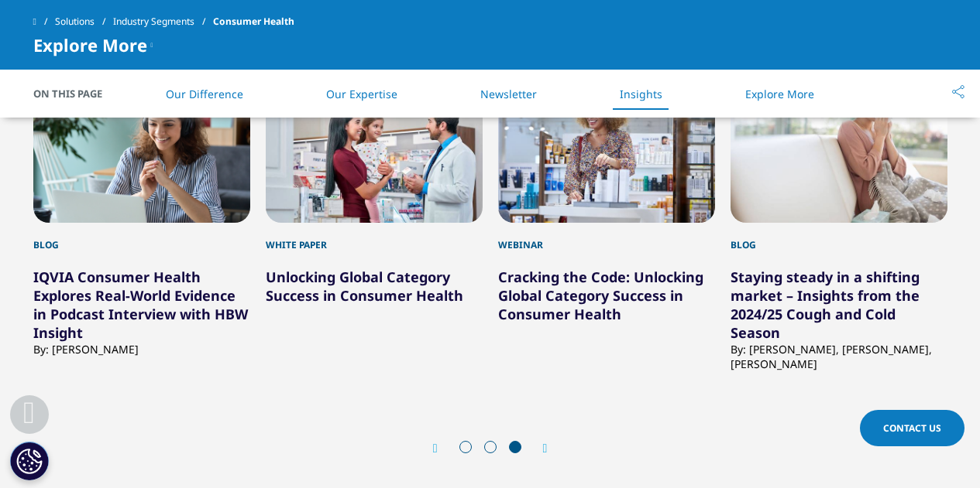  I want to click on div: 11 / 12, so click(607, 227).